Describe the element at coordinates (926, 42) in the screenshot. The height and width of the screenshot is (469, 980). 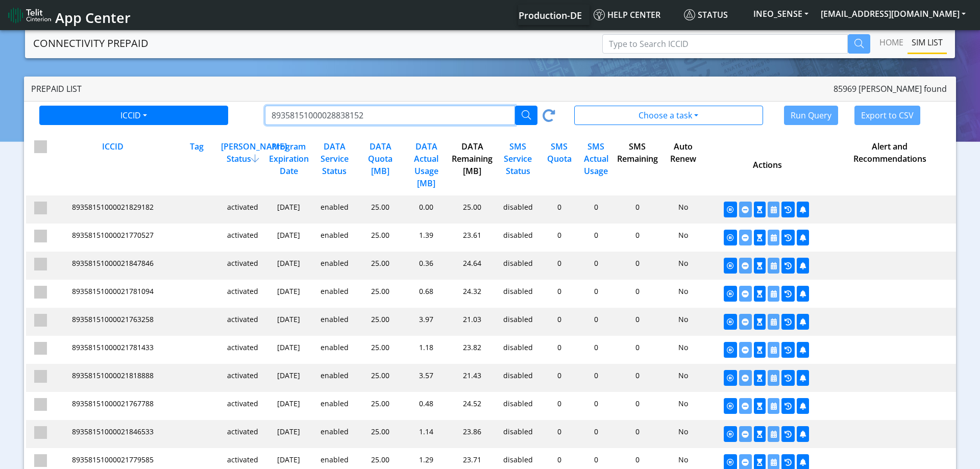
I see `a: SIM LIST` at that location.